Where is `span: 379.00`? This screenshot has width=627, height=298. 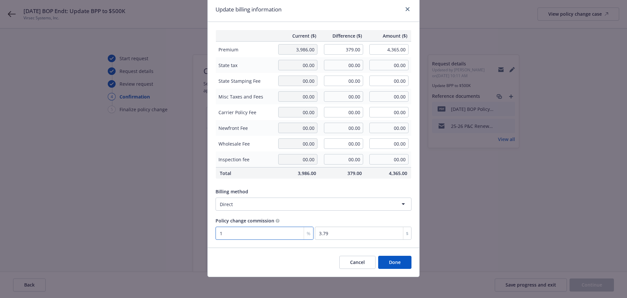
span: 379.00 is located at coordinates (343, 173).